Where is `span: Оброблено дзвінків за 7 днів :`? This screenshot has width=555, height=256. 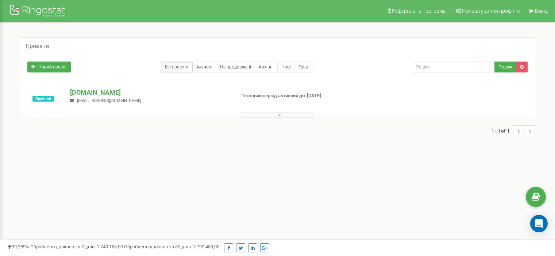 span: Оброблено дзвінків за 7 днів : is located at coordinates (77, 247).